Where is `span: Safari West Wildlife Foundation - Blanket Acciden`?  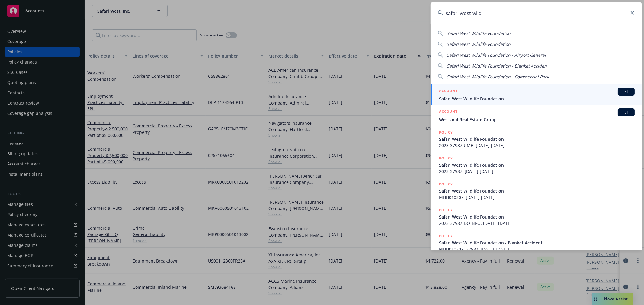
span: Safari West Wildlife Foundation - Blanket Acciden is located at coordinates (497, 66).